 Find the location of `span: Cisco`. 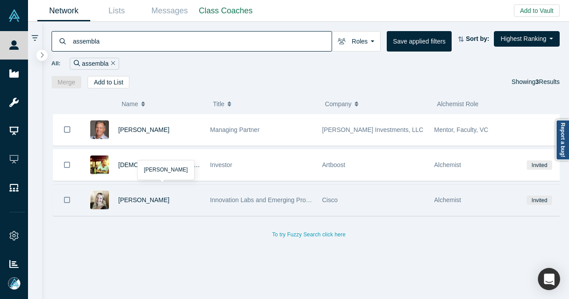

span: Cisco is located at coordinates (330, 200).